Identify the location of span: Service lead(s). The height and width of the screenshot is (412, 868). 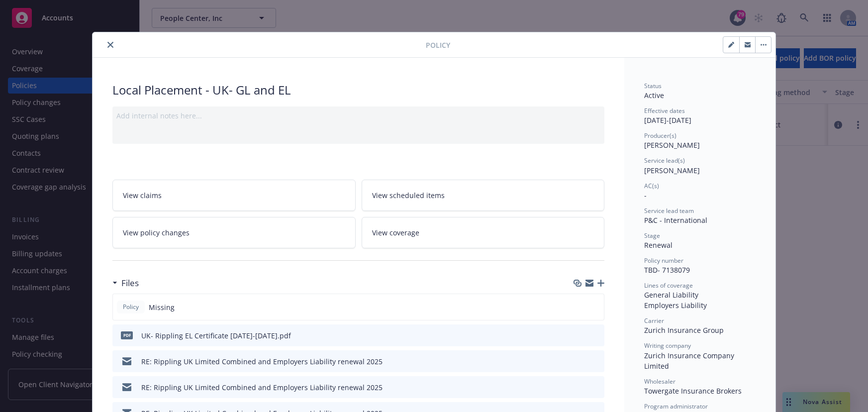
(664, 160).